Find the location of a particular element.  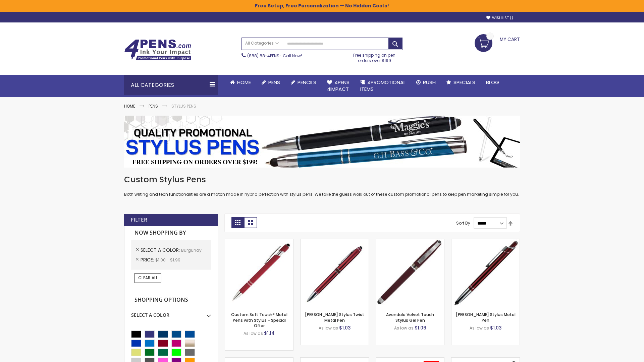

span: 4PROMOTIONAL ITEMS is located at coordinates (383, 86).